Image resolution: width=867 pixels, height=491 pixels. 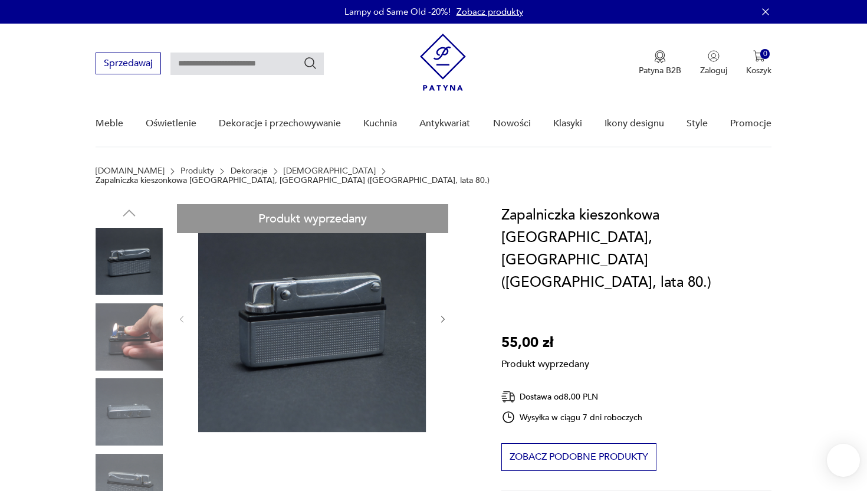 I want to click on a: Dekoracje i przechowywanie, so click(x=280, y=123).